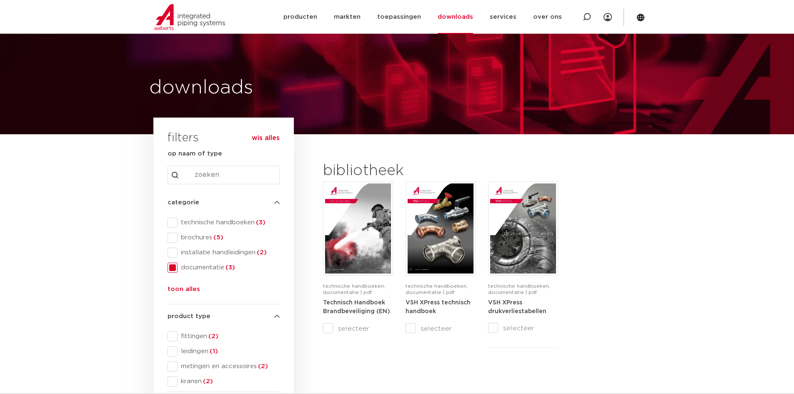  I want to click on img: FireProtection_A4TM_5007915_2025_2.0_EN-1-pdf.jpg, so click(358, 228).